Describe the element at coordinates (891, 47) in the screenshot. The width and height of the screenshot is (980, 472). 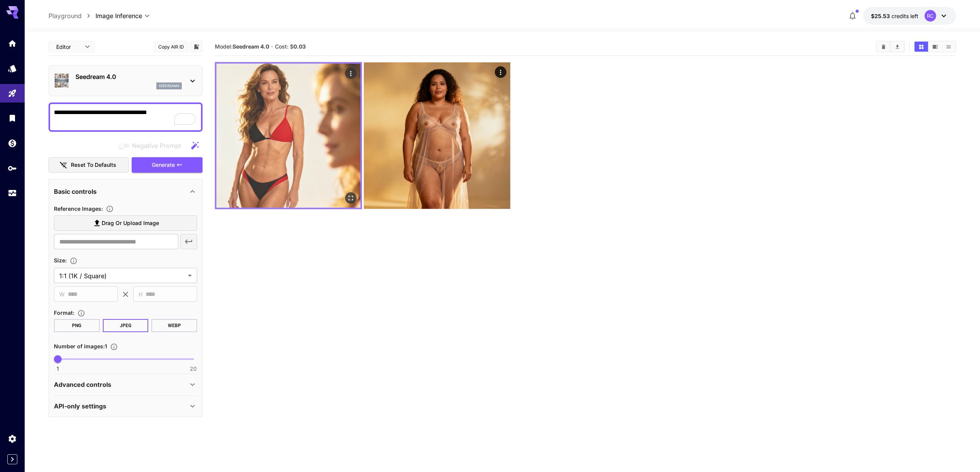
I see `div: Clear AllDownload All` at that location.